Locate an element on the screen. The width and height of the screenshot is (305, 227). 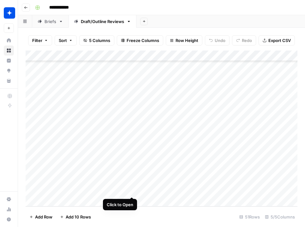
div: 5/5 Columns is located at coordinates (280, 217).